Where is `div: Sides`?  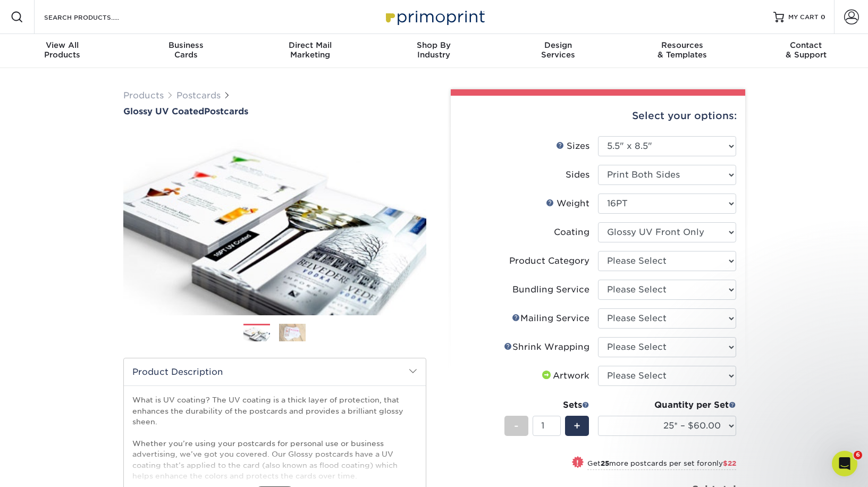
div: Sides is located at coordinates (577, 175).